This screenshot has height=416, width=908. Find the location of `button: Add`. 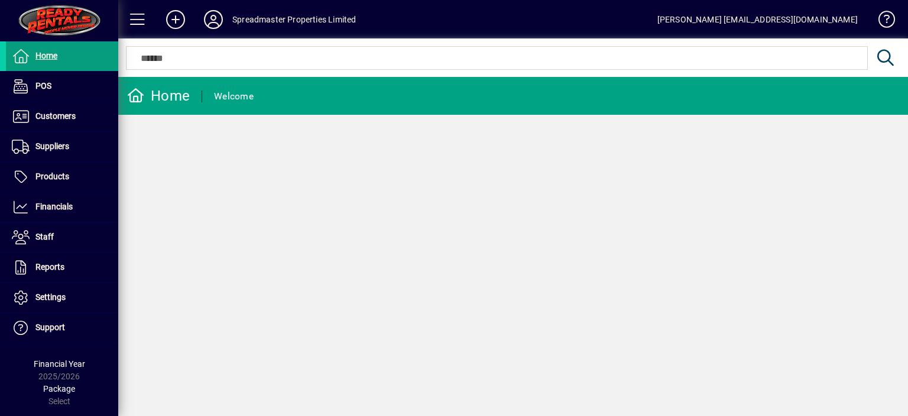

button: Add is located at coordinates (176, 20).